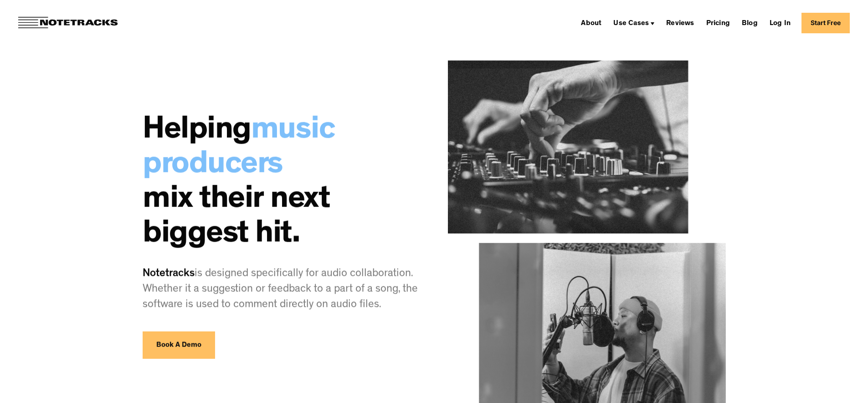 This screenshot has width=868, height=403. What do you see at coordinates (238, 149) in the screenshot?
I see `span: music producers` at bounding box center [238, 149].